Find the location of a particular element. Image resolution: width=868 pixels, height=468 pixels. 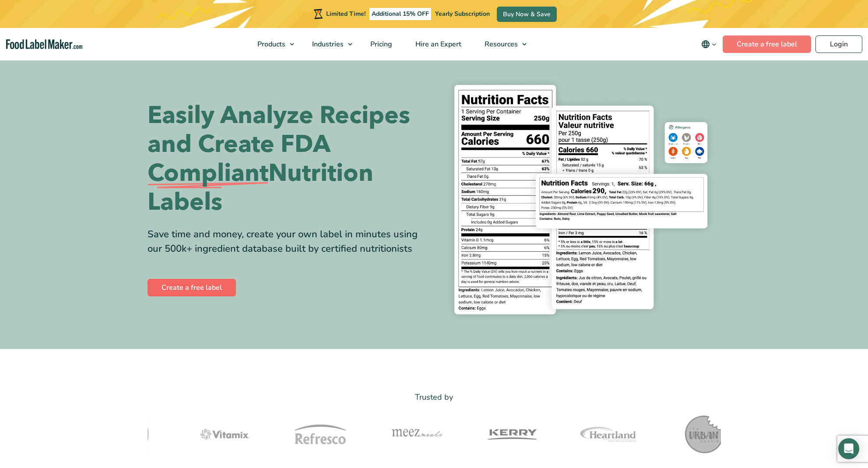

span: Resources is located at coordinates (501, 44).